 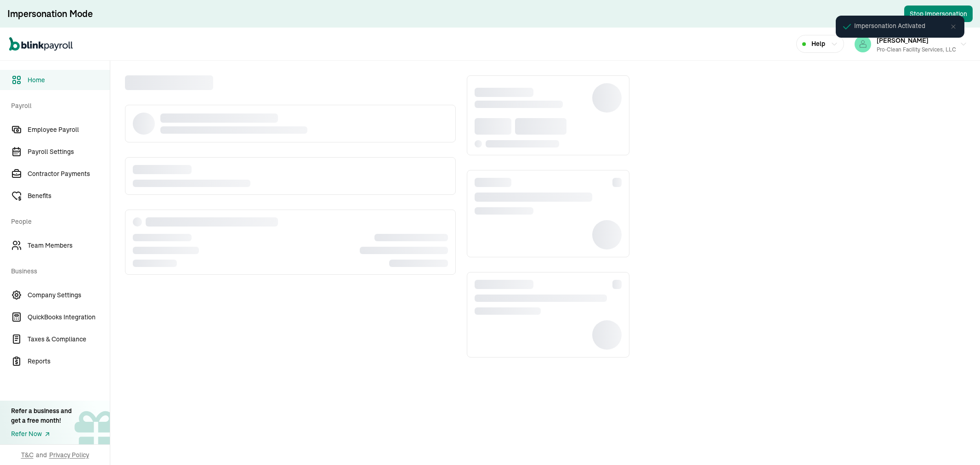 I want to click on span: Team Members, so click(x=68, y=245).